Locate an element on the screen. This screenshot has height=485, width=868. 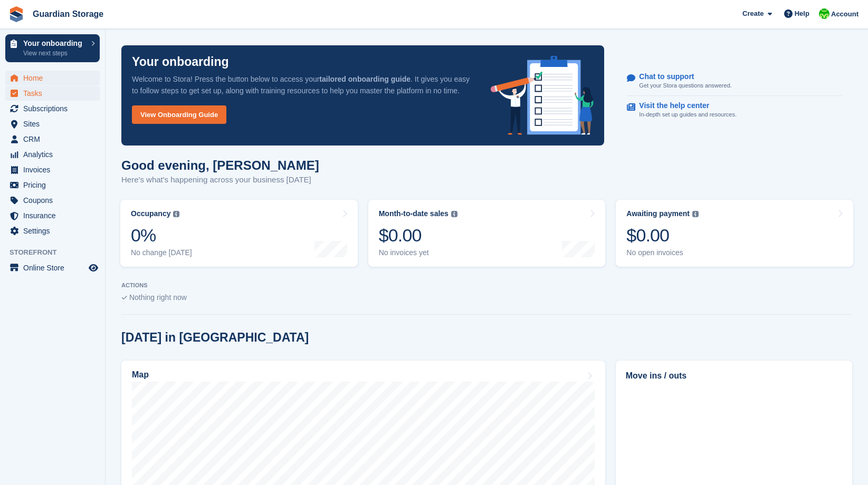
img: stora-icon-8386f47178a22dfd0bd8f6a31ec36ba5ce8667c1dd55bd0f319d3a0aa187defe.svg is located at coordinates (16, 14).